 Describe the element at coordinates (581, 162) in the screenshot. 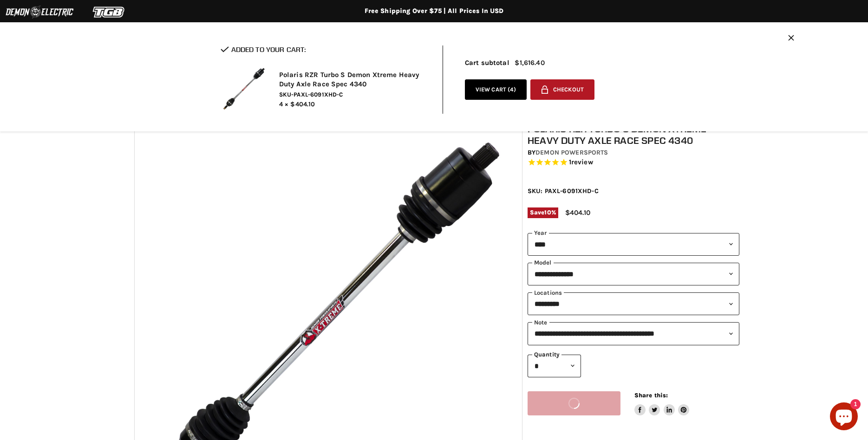

I see `span: 1 reviews` at that location.